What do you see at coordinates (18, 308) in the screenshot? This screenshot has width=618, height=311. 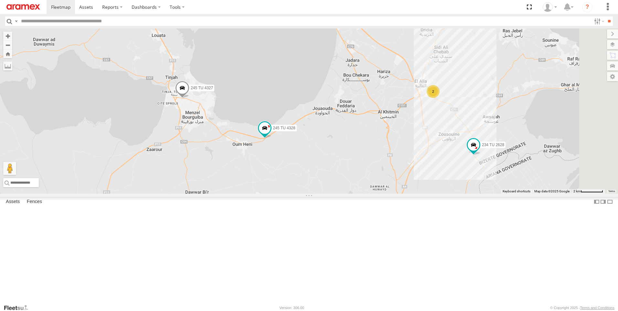 I see `a: Visit our Website` at bounding box center [18, 308].